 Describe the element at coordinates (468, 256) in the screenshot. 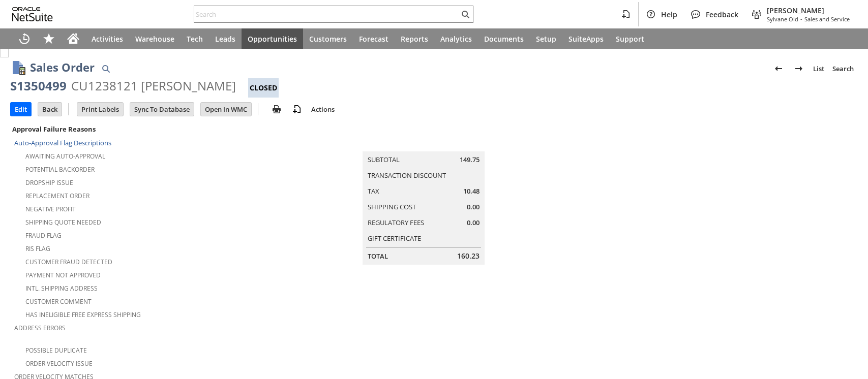

I see `span: 160.23` at that location.